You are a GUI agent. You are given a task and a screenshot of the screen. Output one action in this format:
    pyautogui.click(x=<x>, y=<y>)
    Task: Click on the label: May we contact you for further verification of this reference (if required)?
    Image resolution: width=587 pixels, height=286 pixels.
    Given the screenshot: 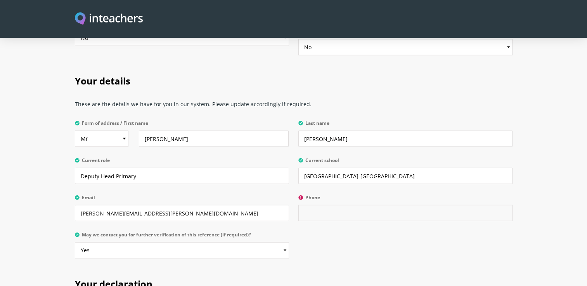 What is the action you would take?
    pyautogui.click(x=182, y=237)
    